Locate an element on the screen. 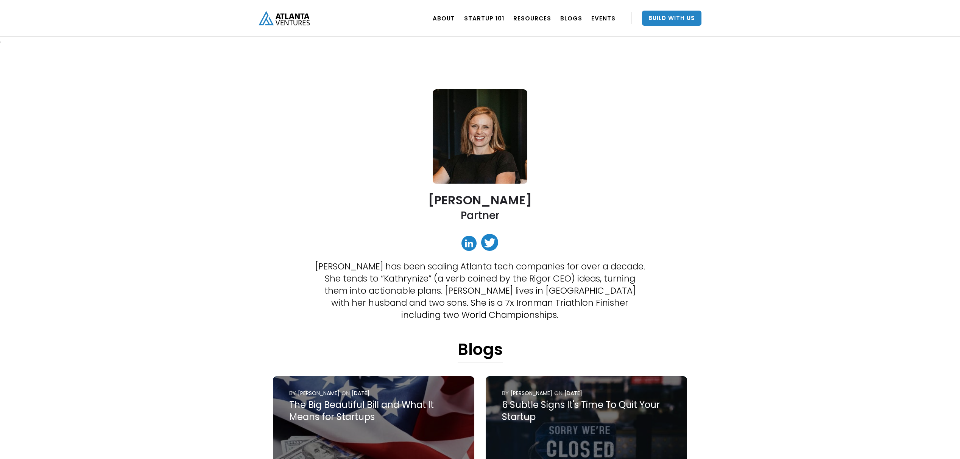 This screenshot has height=459, width=960. a: ABOUT is located at coordinates (444, 18).